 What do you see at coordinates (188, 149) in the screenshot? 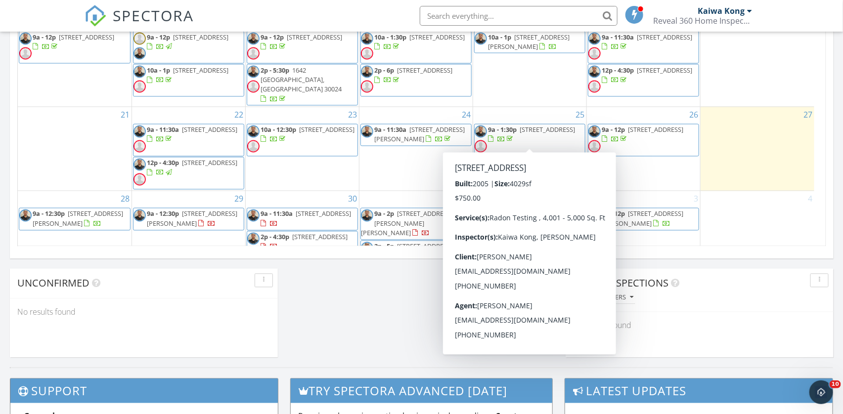
I see `td: Go to September 22, 2025` at bounding box center [188, 149].